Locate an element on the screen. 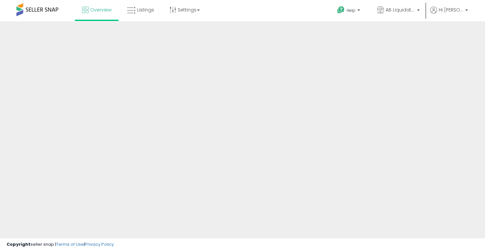 The image size is (485, 251). span: Listings is located at coordinates (145, 10).